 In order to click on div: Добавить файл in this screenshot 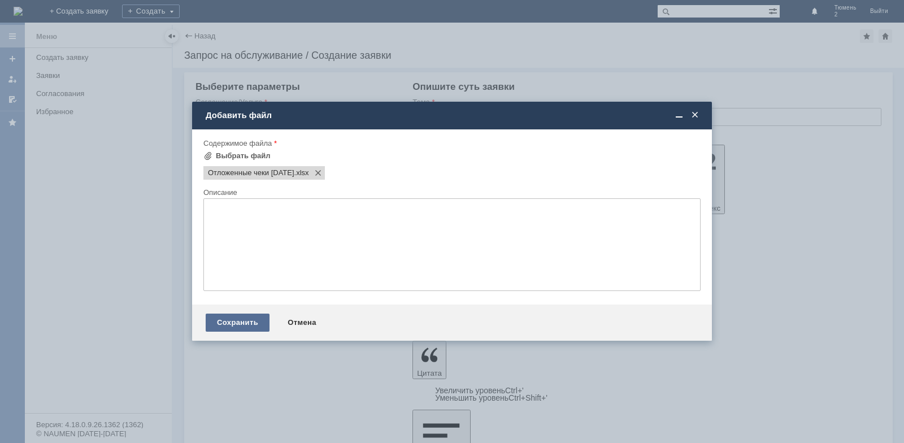, I will do `click(453, 115)`.